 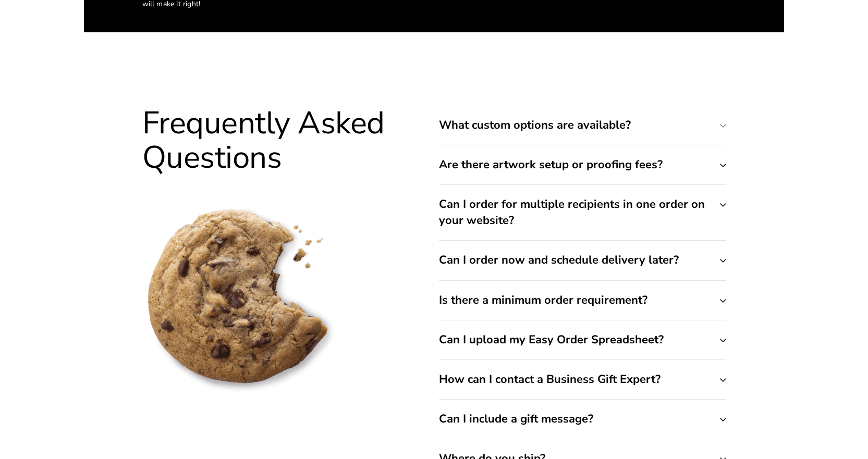 What do you see at coordinates (271, 141) in the screenshot?
I see `h2: Frequently Asked Questions` at bounding box center [271, 141].